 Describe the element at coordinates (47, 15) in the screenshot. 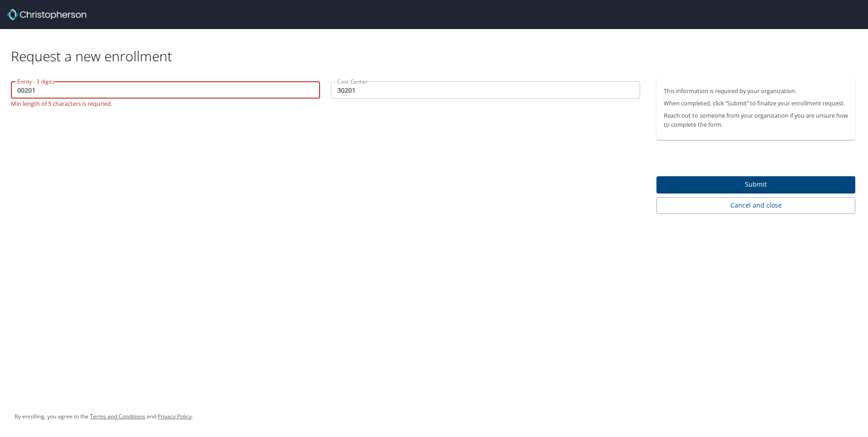

I see `img: cbt logo` at that location.